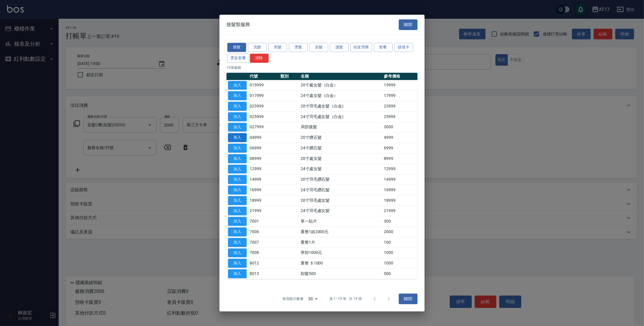  What do you see at coordinates (341, 106) in the screenshot?
I see `td: 20寸羽毛處女髮（白金)` at bounding box center [341, 106].